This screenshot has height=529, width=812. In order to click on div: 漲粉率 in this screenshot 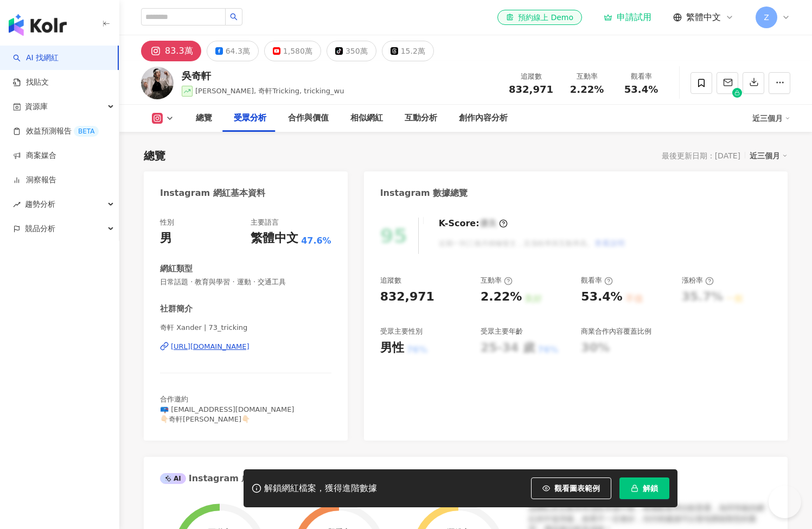, I will do `click(698, 280)`.